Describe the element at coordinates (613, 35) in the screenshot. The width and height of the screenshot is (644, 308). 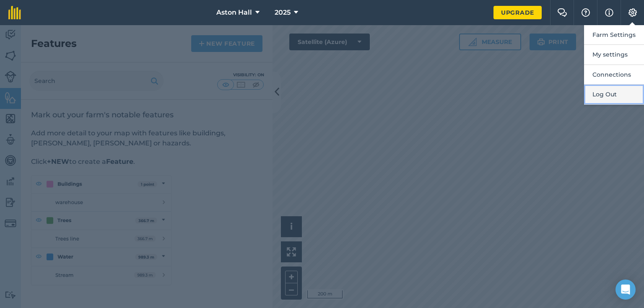
I see `button: Farm Settings` at that location.